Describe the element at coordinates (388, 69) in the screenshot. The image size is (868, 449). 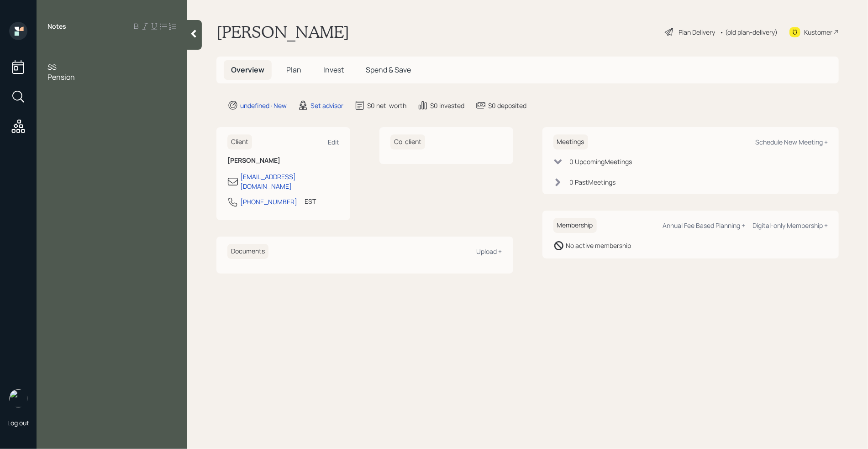
I see `span: Spend & Save` at that location.